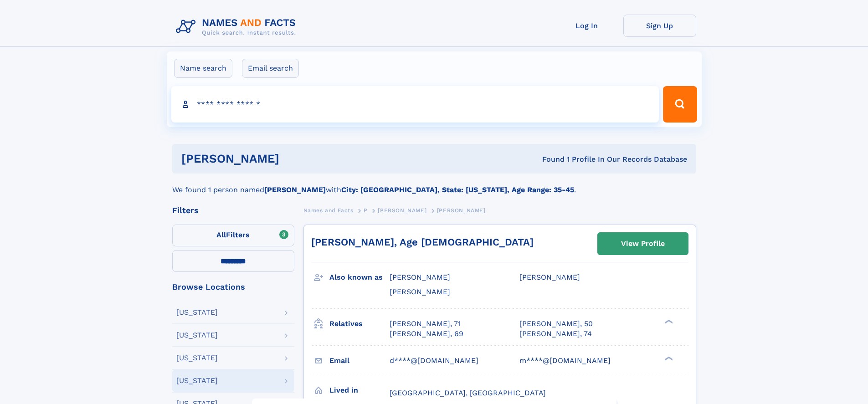  Describe the element at coordinates (660, 25) in the screenshot. I see `a: Sign Up` at that location.